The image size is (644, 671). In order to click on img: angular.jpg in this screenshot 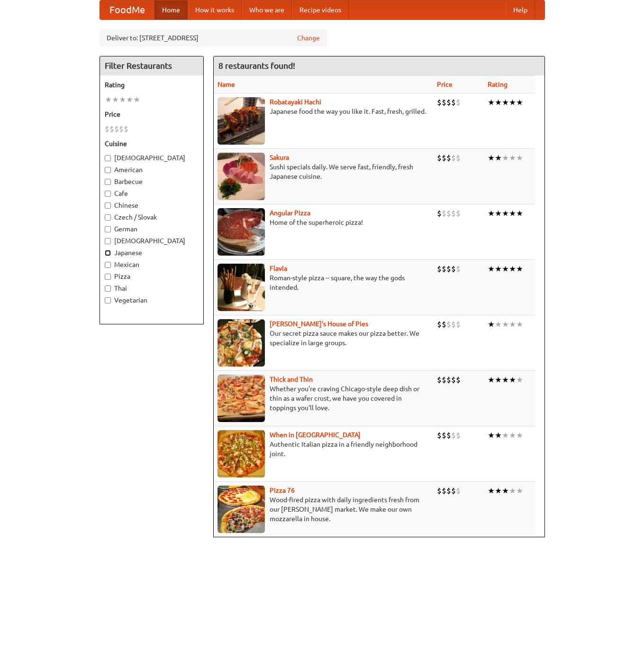, I will do `click(241, 232)`.